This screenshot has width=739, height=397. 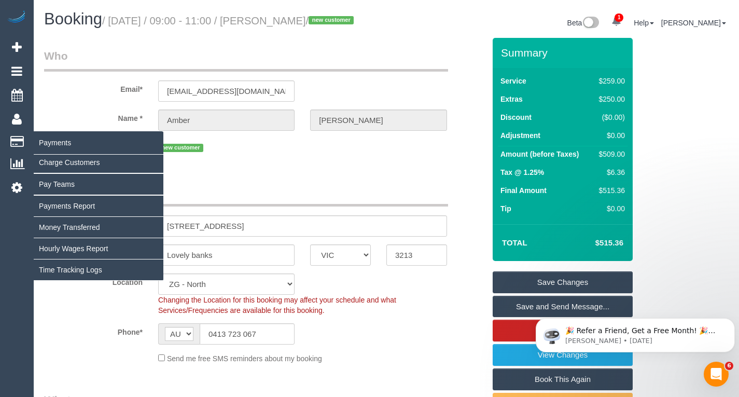 I want to click on a: Save and Send Message..., so click(x=563, y=307).